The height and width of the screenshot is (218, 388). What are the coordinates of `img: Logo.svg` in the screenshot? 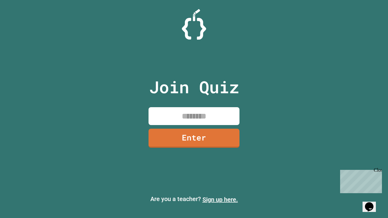 It's located at (194, 24).